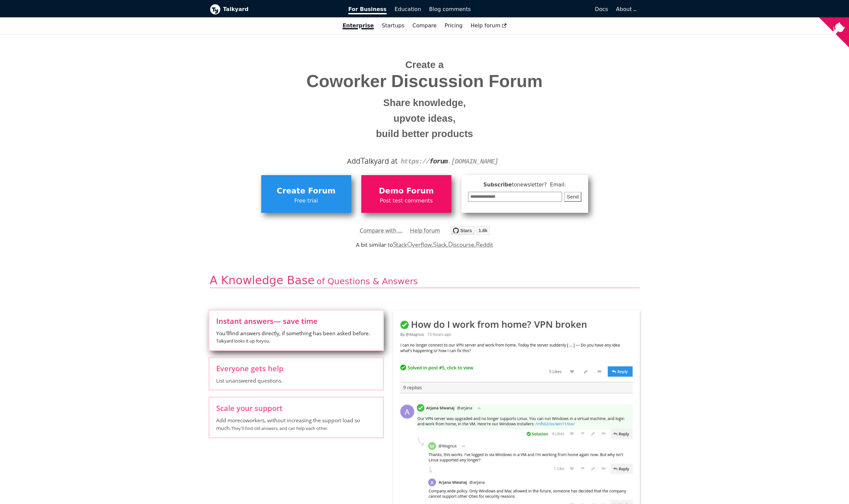 The width and height of the screenshot is (849, 504). Describe the element at coordinates (296, 424) in the screenshot. I see `span: Add more coworkers , without increasing the support load so much.` at that location.